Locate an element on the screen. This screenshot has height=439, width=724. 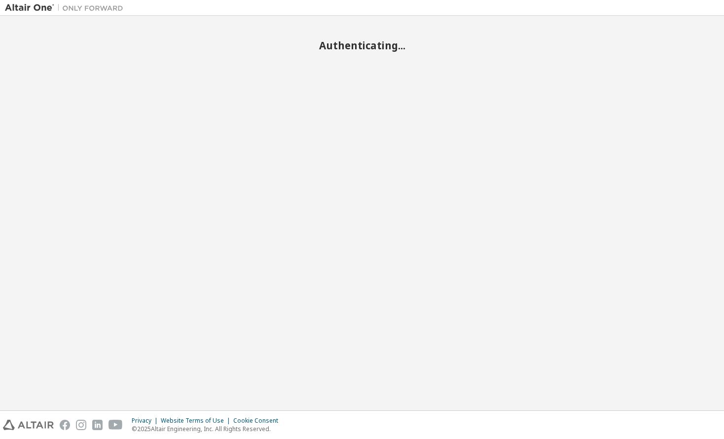
div: Privacy is located at coordinates (146, 421).